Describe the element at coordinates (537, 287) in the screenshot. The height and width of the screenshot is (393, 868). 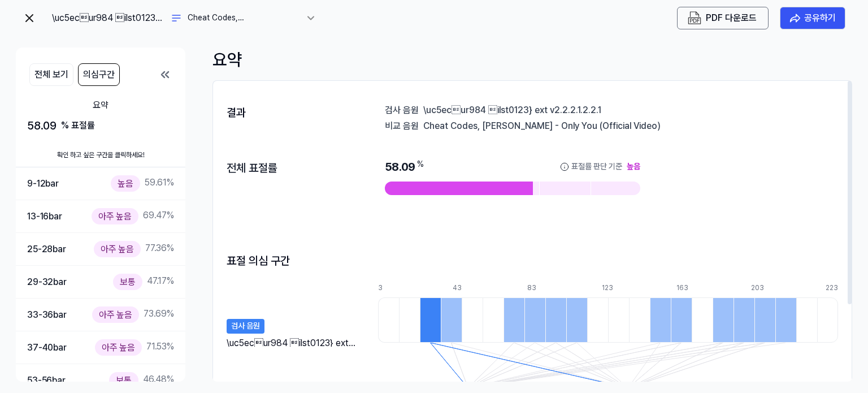
I see `div: 83` at that location.